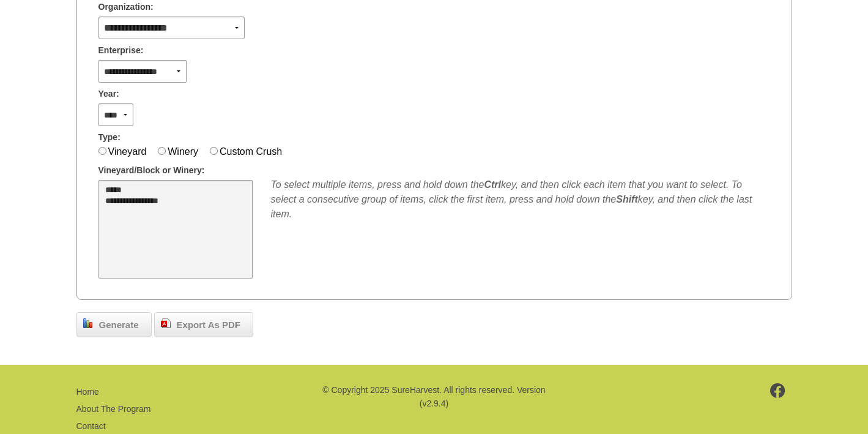 Image resolution: width=868 pixels, height=434 pixels. I want to click on span: Vineyard/Block or Winery:, so click(151, 170).